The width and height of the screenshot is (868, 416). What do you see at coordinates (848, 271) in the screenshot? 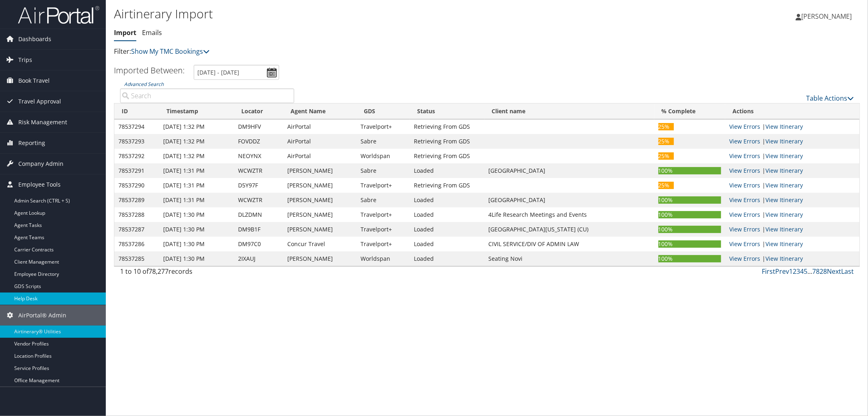
I see `a: Last` at bounding box center [848, 271].